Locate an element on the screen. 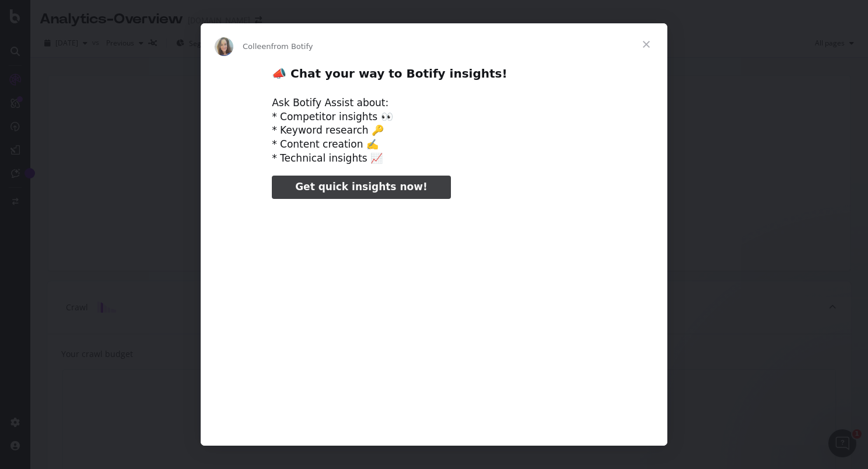 The width and height of the screenshot is (868, 469). h2: 📣 Chat your way to Botify insights! is located at coordinates (434, 77).